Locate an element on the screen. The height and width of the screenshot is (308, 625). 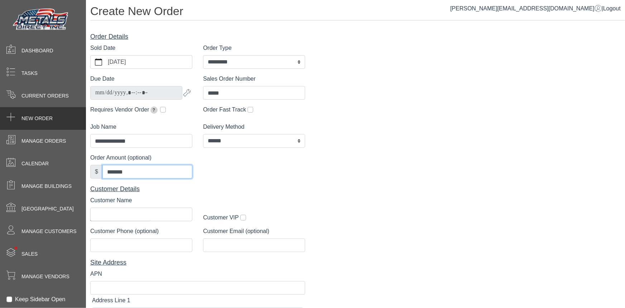
span: Tasks is located at coordinates (29, 73).